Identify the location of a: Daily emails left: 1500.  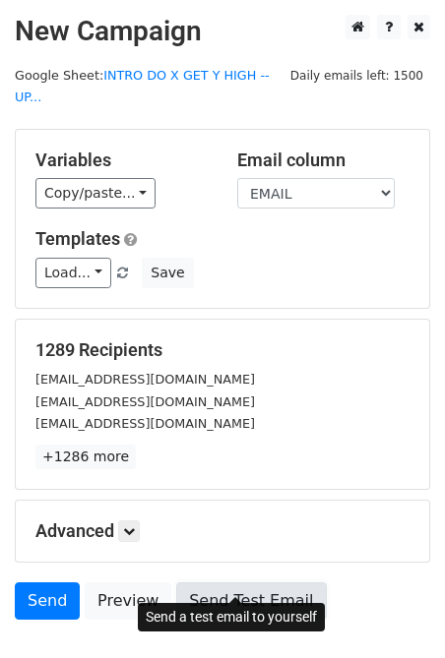
(356, 75).